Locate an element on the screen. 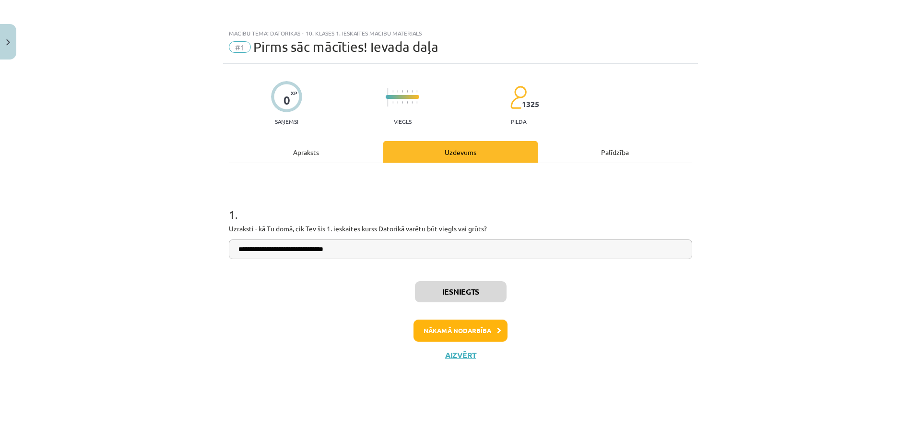 This screenshot has width=921, height=441. img: icon-close-lesson-0947bae3869378f0d4975bcd49f059093ad1ed9edebbc8119c70593378902aed.svg is located at coordinates (8, 42).